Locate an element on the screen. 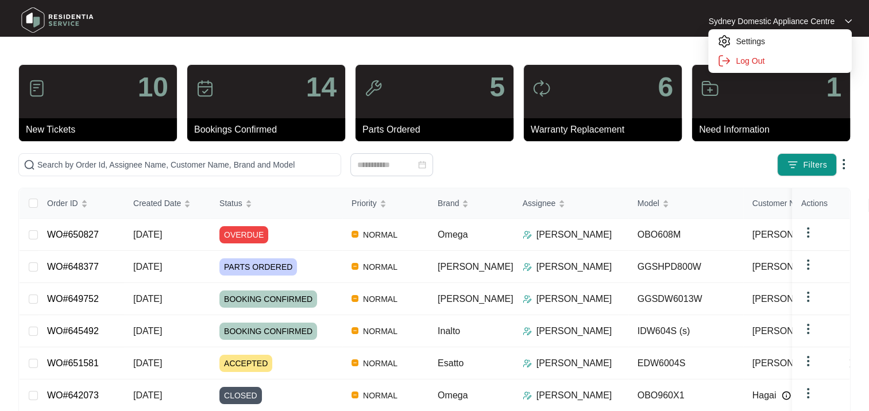 The width and height of the screenshot is (869, 411). span: Filters is located at coordinates (815, 165).